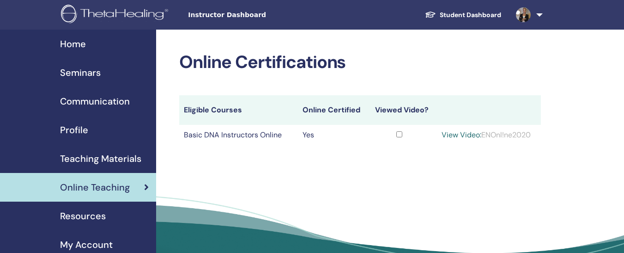 The width and height of the screenshot is (624, 253). I want to click on a: View Video:, so click(461, 134).